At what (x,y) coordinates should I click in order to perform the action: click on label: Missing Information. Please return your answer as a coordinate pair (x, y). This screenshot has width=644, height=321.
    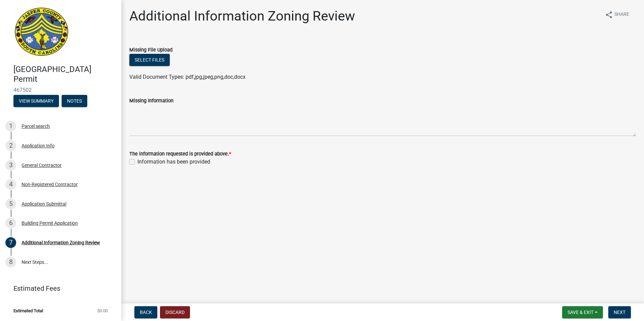
    Looking at the image, I should click on (151, 101).